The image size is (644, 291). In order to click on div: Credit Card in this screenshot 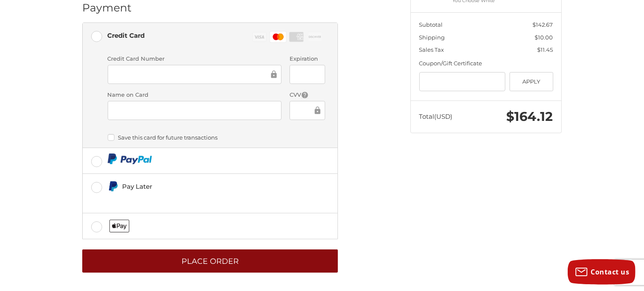, I will do `click(127, 35)`.